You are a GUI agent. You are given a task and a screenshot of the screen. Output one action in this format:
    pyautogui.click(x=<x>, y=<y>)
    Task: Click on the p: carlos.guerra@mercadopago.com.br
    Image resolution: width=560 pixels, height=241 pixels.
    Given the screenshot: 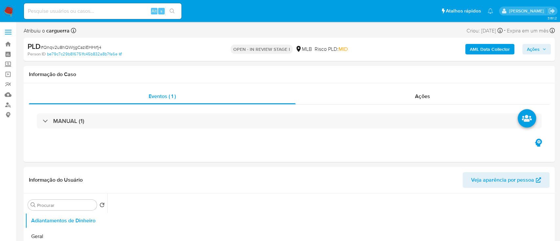 What is the action you would take?
    pyautogui.click(x=527, y=11)
    